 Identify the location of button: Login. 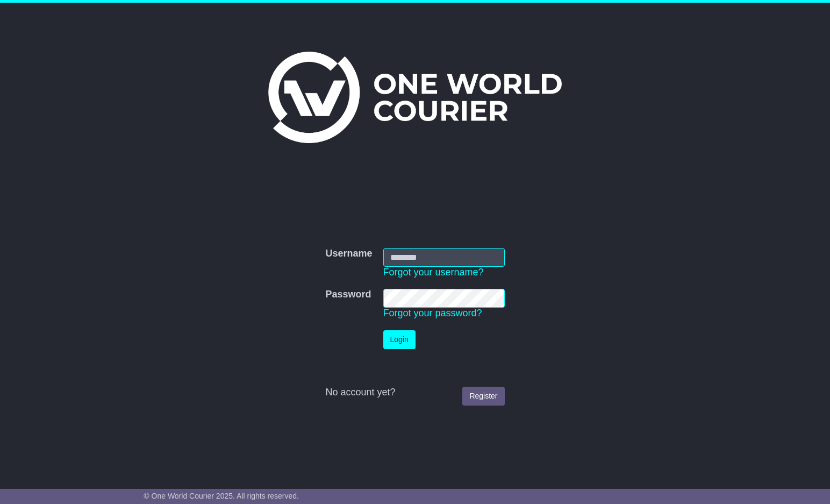
(400, 340).